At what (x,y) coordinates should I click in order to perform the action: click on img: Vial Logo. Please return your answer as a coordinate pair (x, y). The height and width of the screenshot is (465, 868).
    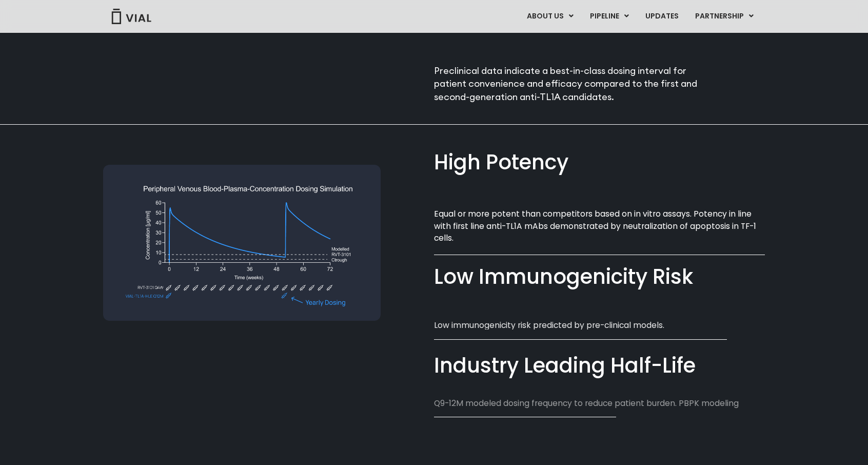
    Looking at the image, I should click on (131, 17).